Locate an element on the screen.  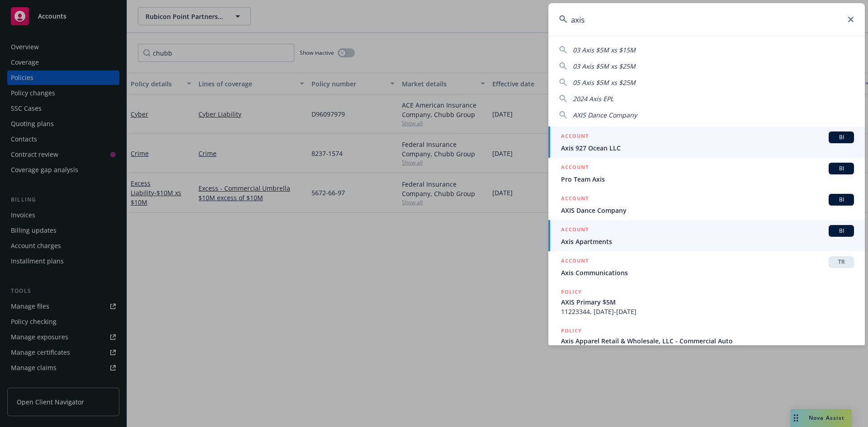
span: 2024 Axis EPL is located at coordinates (593, 99).